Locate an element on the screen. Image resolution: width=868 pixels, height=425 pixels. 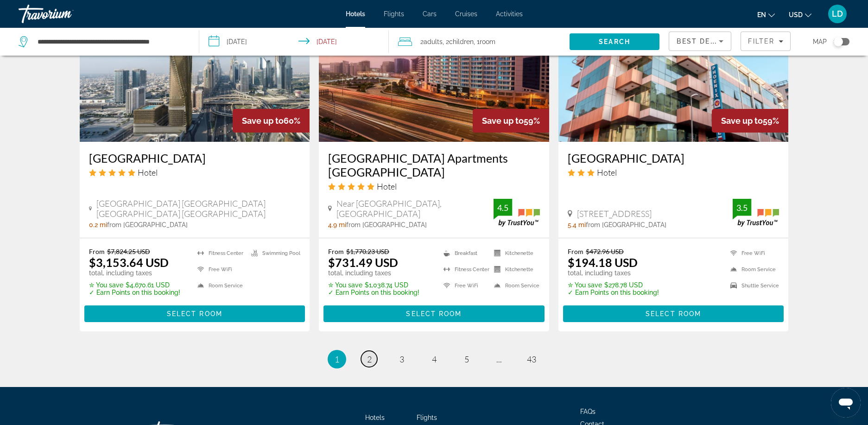
nav: Pagination is located at coordinates (434, 359).